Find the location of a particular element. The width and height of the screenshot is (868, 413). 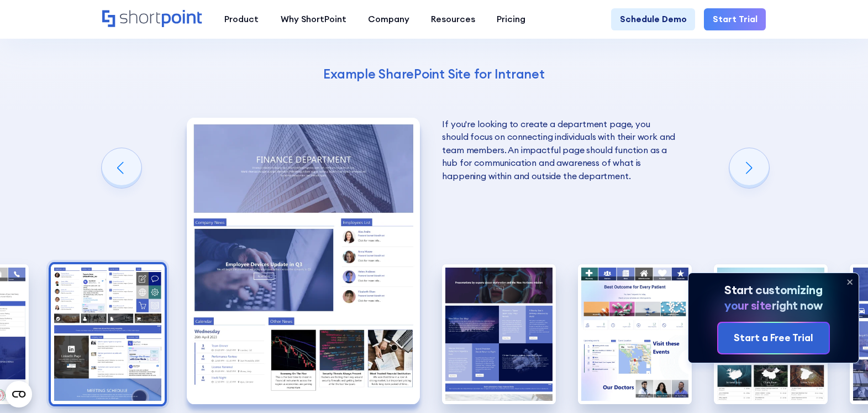

div: Company is located at coordinates (388, 19).